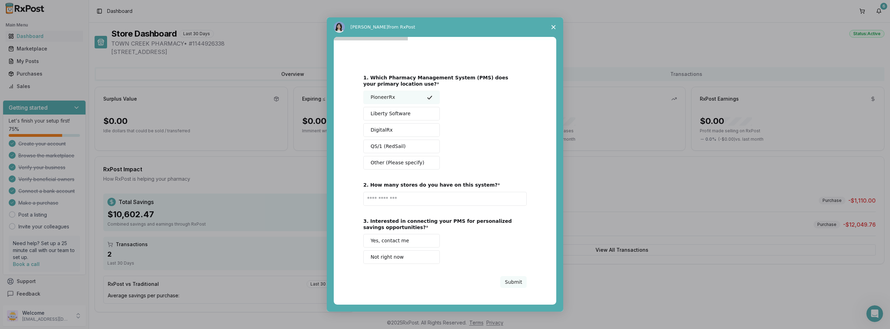  What do you see at coordinates (445, 199) in the screenshot?
I see `input: Enter text...` at bounding box center [445, 199].